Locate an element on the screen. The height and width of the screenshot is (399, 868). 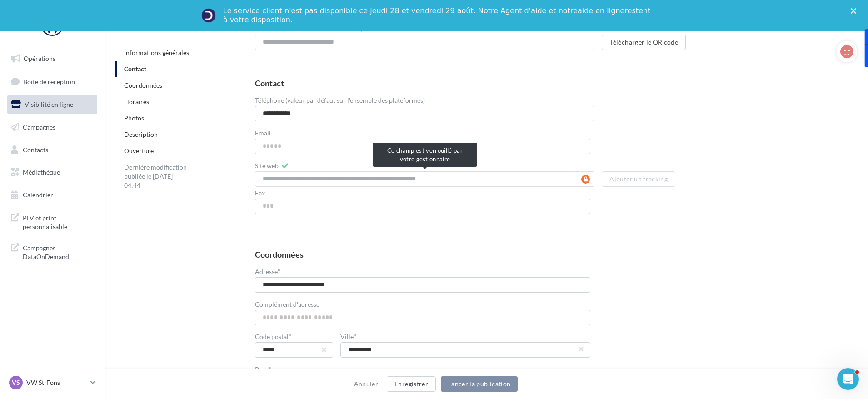
a: Informations générales is located at coordinates (157, 52).